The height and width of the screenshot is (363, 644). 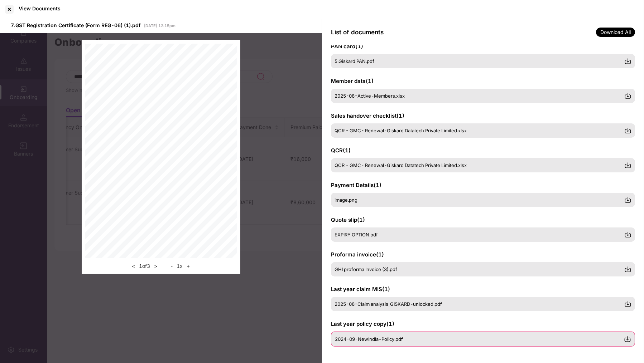 What do you see at coordinates (370, 96) in the screenshot?
I see `span: 2025-08-Active-Members.xlsx` at bounding box center [370, 96].